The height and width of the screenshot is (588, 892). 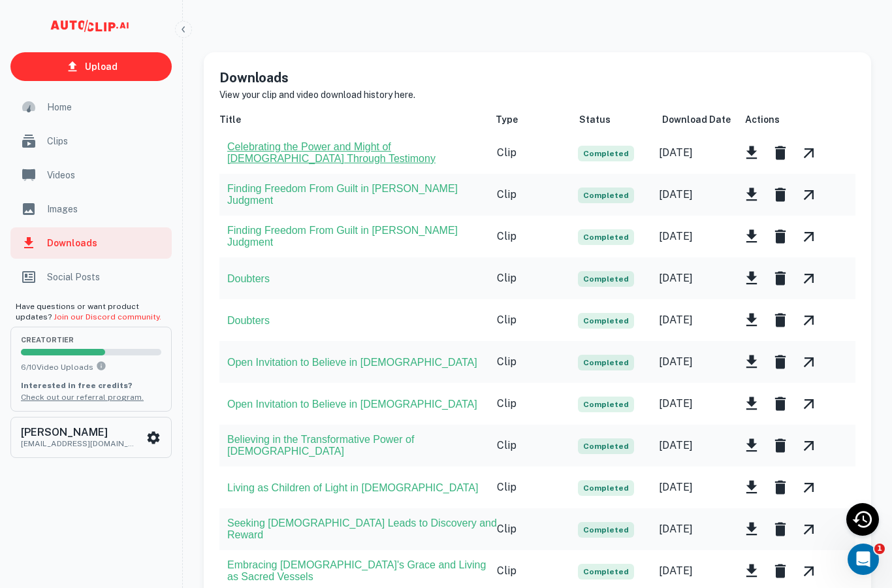 What do you see at coordinates (105, 141) in the screenshot?
I see `span: Clips` at bounding box center [105, 141].